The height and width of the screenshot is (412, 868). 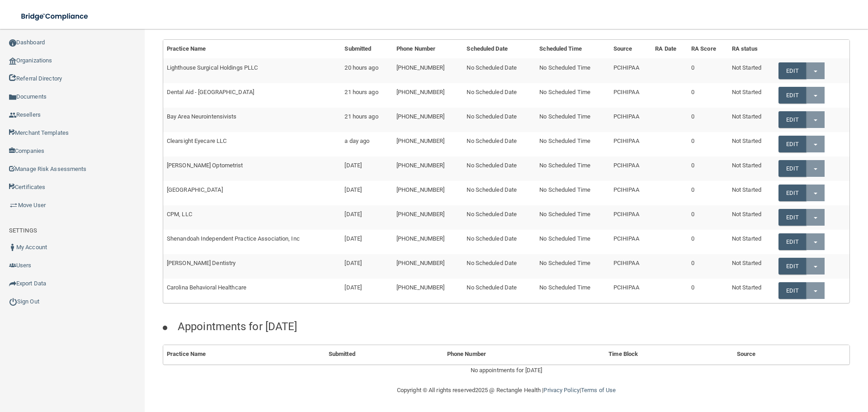 What do you see at coordinates (751, 49) in the screenshot?
I see `th: RA status` at bounding box center [751, 49].